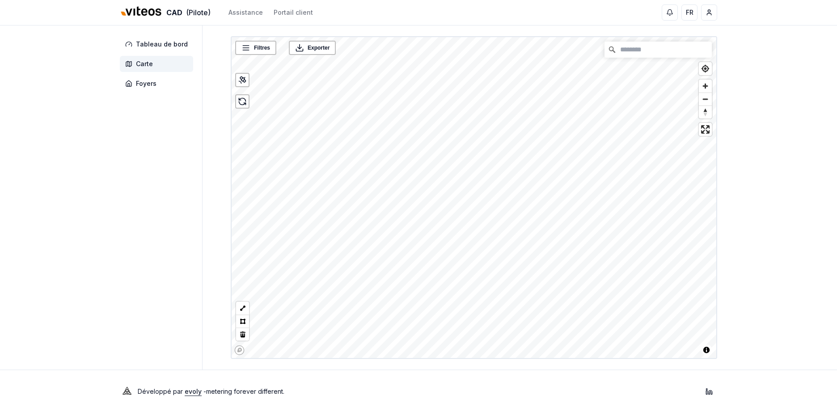 The width and height of the screenshot is (837, 413). Describe the element at coordinates (144, 64) in the screenshot. I see `span: Carte` at that location.